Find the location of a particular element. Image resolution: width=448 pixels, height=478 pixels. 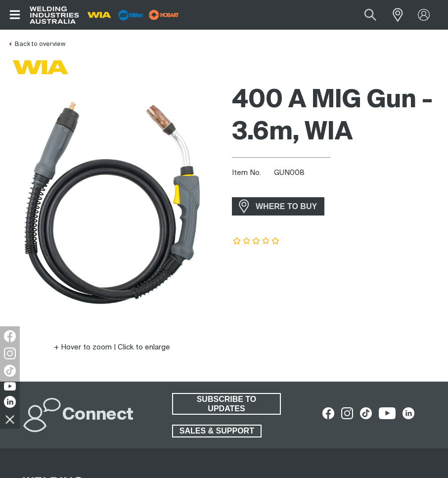

span: SALES & SUPPORT is located at coordinates (216, 431).